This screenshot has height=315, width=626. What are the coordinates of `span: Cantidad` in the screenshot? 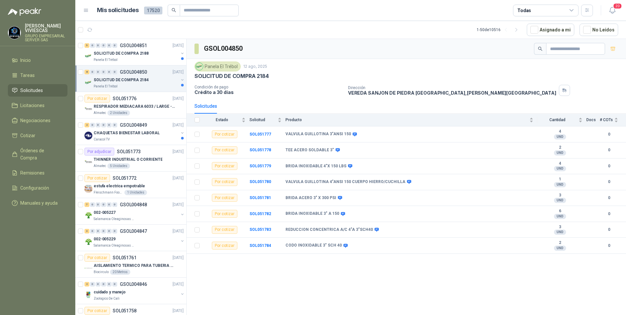 It's located at (557, 120).